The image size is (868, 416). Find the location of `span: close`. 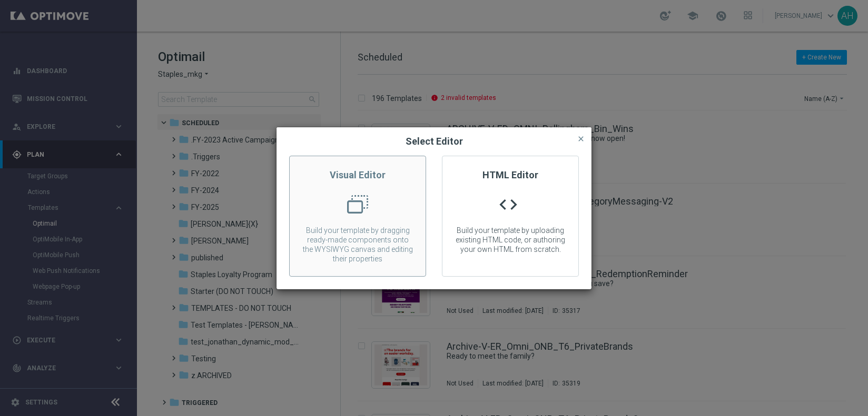

span: close is located at coordinates (581, 139).